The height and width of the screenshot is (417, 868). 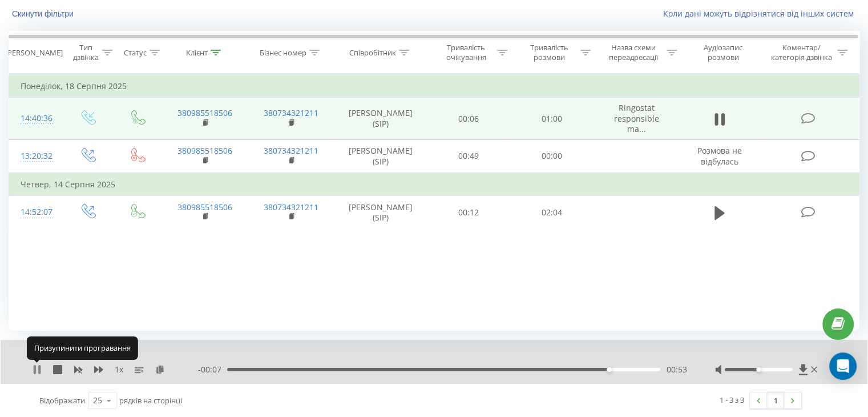 I want to click on td: 00:06, so click(x=468, y=119).